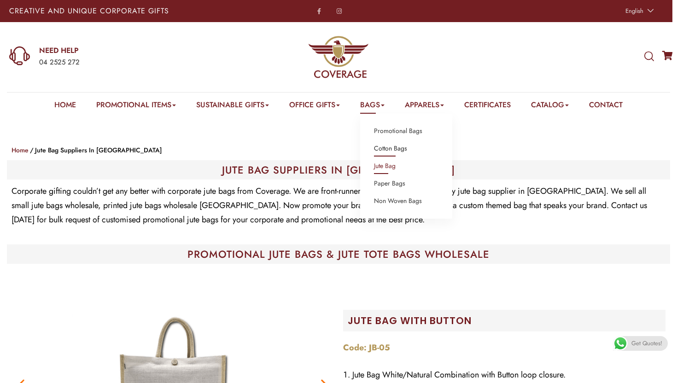 The image size is (677, 383). I want to click on a: Office Gifts, so click(314, 106).